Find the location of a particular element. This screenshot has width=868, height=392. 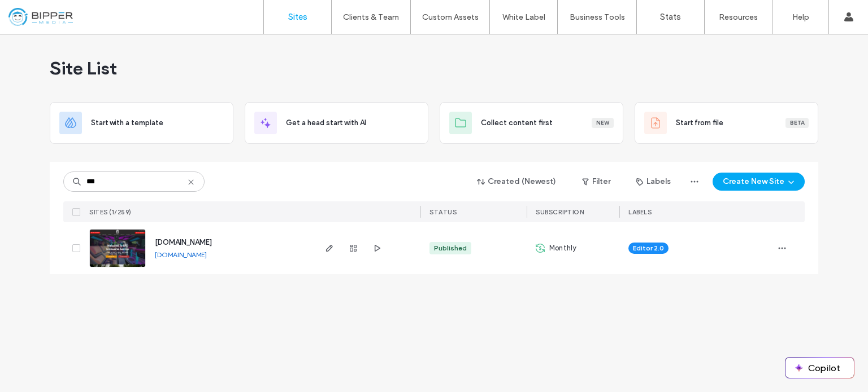

label: Business Tools is located at coordinates (597, 17).